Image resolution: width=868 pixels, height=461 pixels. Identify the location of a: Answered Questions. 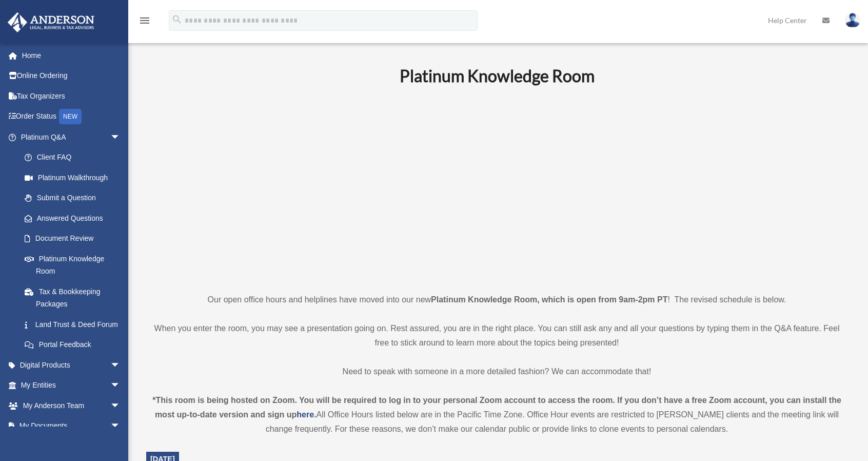
(75, 218).